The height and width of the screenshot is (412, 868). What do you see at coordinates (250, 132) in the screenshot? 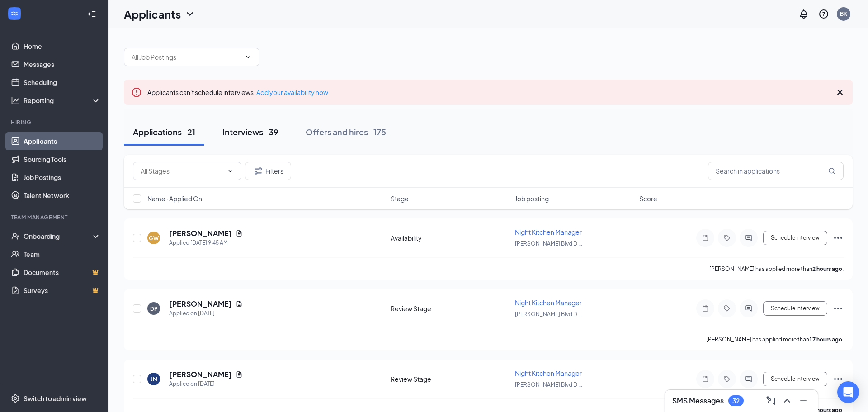
I see `div: Interviews · 39` at bounding box center [250, 132].